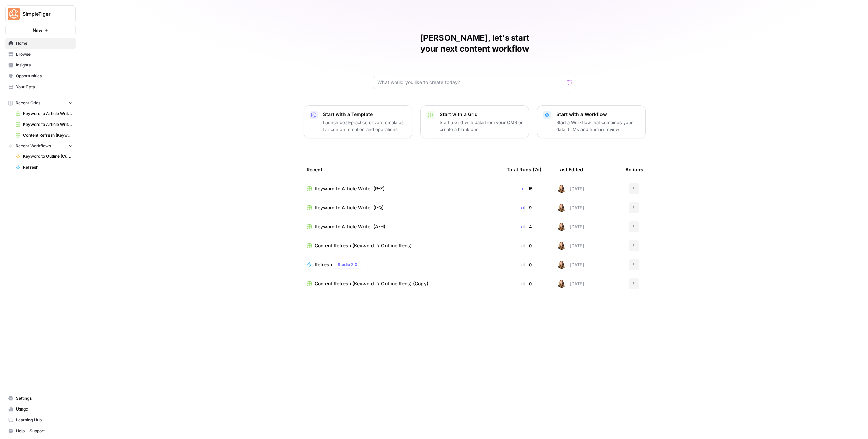  I want to click on p: Launch best-practice driven templates for content creation and operations, so click(365, 126).